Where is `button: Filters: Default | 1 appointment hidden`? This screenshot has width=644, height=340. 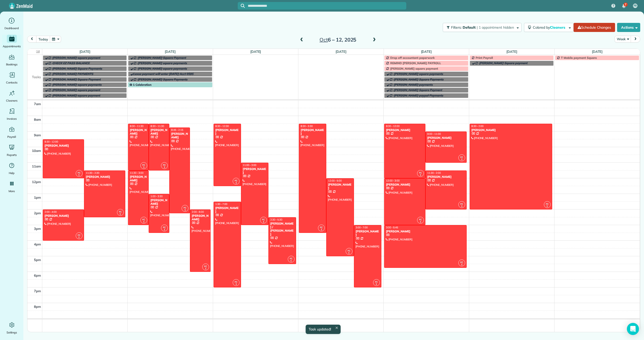 button: Filters: Default | 1 appointment hidden is located at coordinates (482, 28).